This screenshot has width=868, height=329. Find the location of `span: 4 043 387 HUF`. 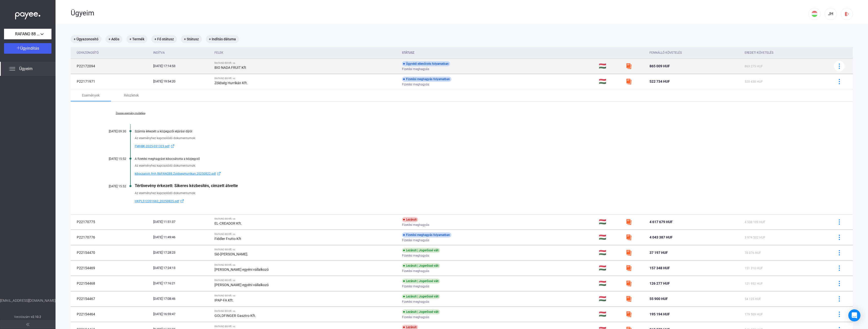

span: 4 043 387 HUF is located at coordinates (661, 237).